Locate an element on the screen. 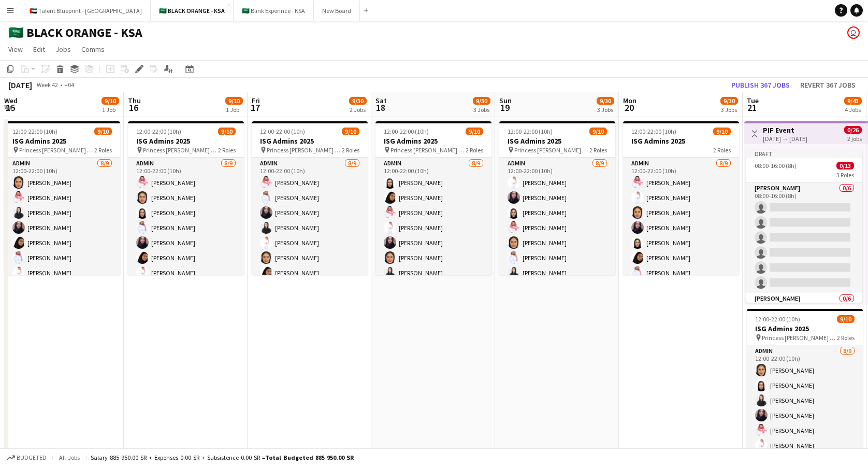  a: View is located at coordinates (15, 49).